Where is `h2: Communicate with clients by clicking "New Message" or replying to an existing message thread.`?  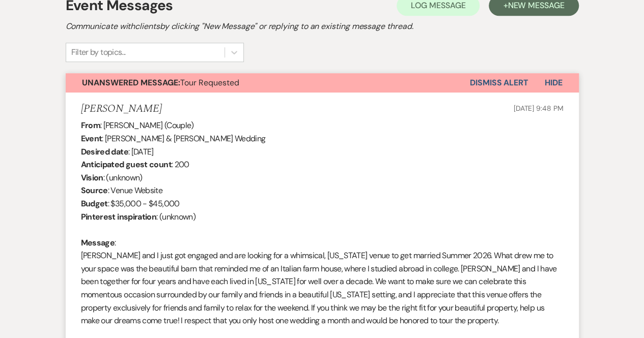 h2: Communicate with clients by clicking "New Message" or replying to an existing message thread. is located at coordinates (322, 26).